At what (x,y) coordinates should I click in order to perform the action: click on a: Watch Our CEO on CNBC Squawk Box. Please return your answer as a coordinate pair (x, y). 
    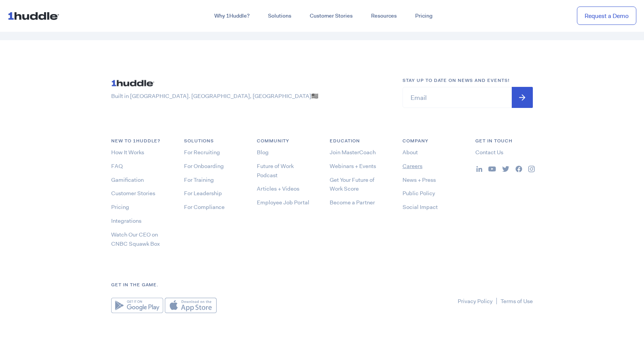
    Looking at the image, I should click on (135, 240).